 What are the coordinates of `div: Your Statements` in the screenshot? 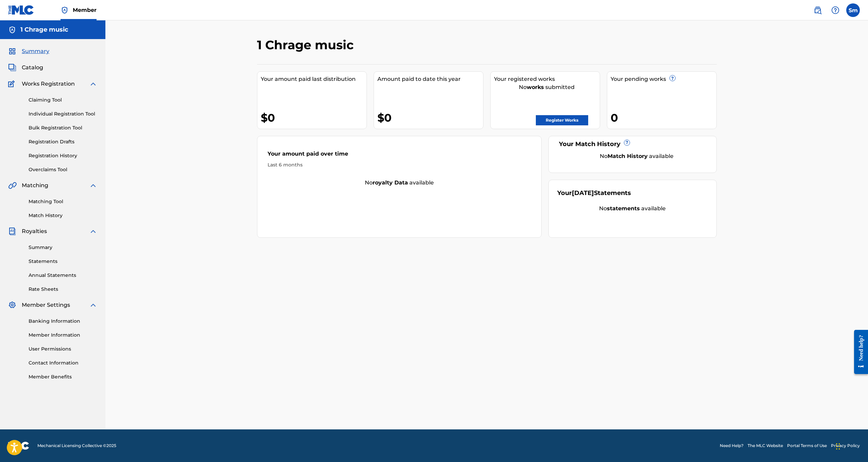 It's located at (593, 193).